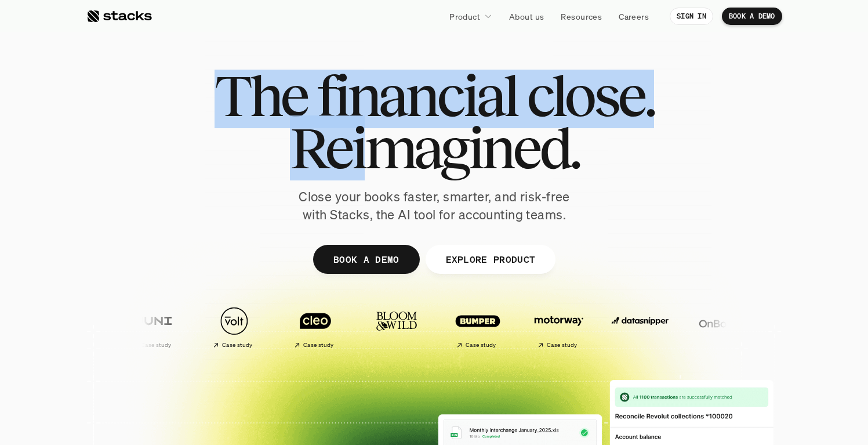 The height and width of the screenshot is (445, 868). What do you see at coordinates (527, 16) in the screenshot?
I see `p: About us` at bounding box center [527, 16].